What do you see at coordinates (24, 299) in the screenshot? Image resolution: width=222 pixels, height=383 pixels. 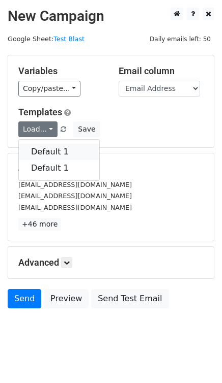 I see `a: Send` at bounding box center [24, 299].